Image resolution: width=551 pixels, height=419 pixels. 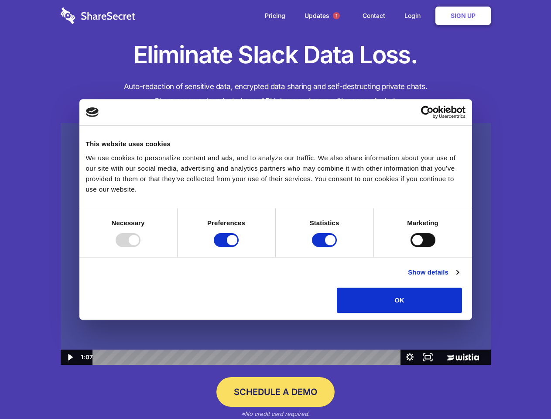 What do you see at coordinates (276, 174) in the screenshot?
I see `div: We use cookies to personalize content and ads, and to analyze our traffic. We also share informat...` at bounding box center [276, 174].